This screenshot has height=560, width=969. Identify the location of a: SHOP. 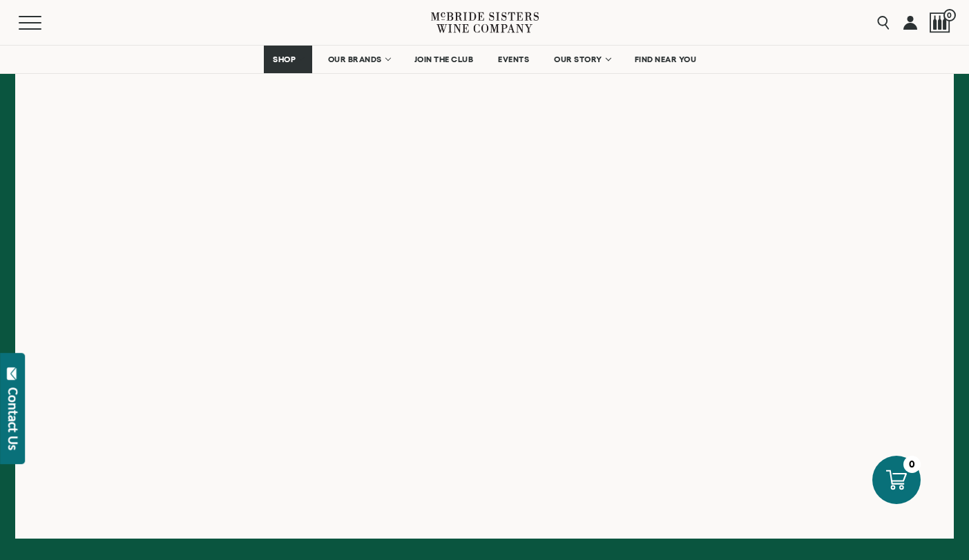
(288, 59).